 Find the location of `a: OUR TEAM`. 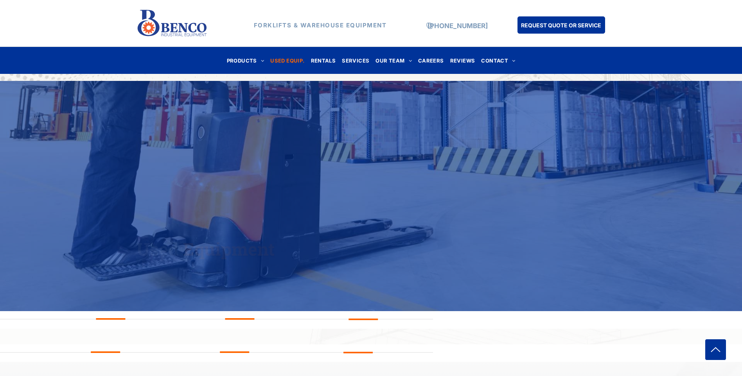

a: OUR TEAM is located at coordinates (393, 60).